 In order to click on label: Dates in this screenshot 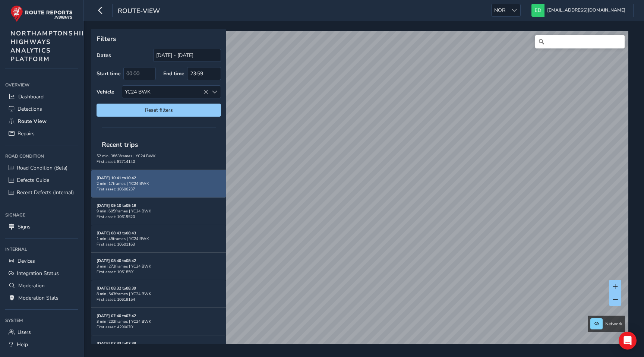, I will do `click(104, 55)`.